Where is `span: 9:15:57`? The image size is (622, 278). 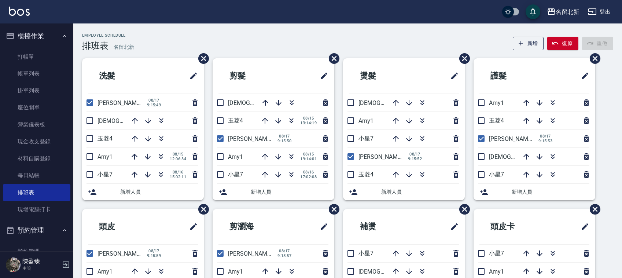
span: 9:15:57 is located at coordinates (285, 256).